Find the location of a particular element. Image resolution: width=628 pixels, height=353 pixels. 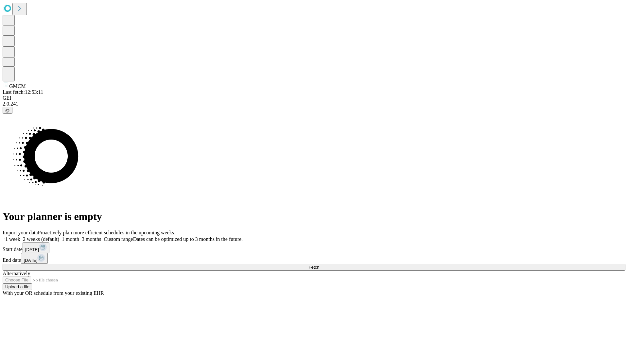

div: GEI is located at coordinates (314, 98).